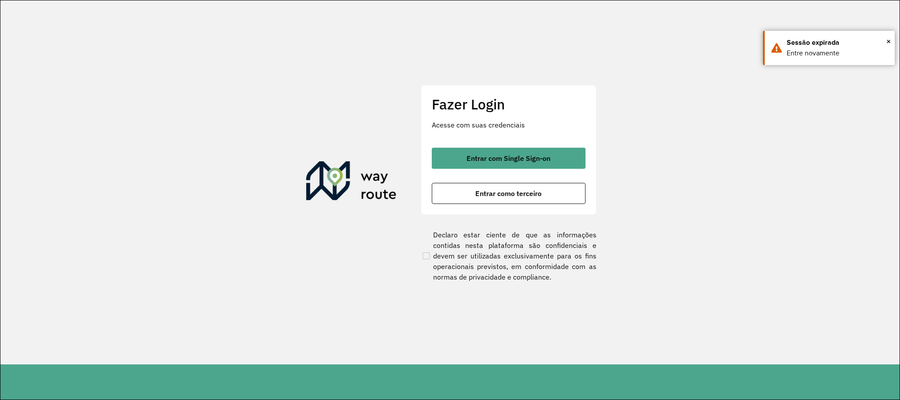  I want to click on div: Sessão expirada, so click(838, 43).